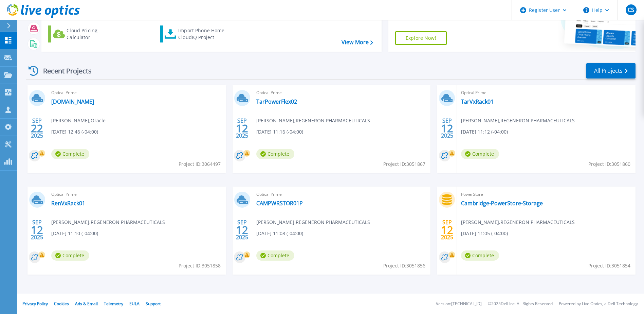 The image size is (644, 314). I want to click on a: RenVxRack01, so click(68, 203).